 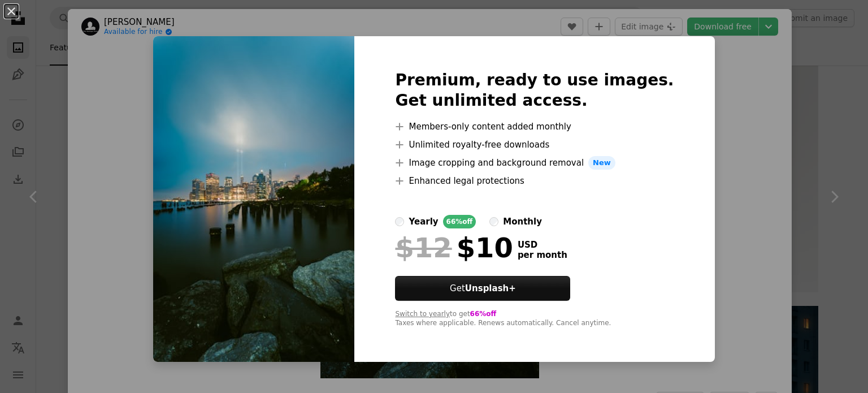 I want to click on img: photo-1758846182783-0547c0424f09, so click(x=254, y=199).